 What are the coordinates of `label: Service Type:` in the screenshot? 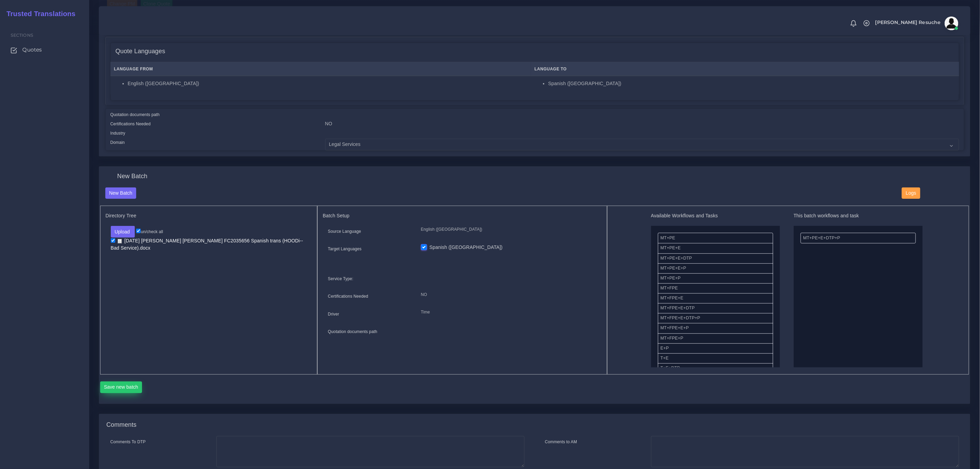 It's located at (340, 279).